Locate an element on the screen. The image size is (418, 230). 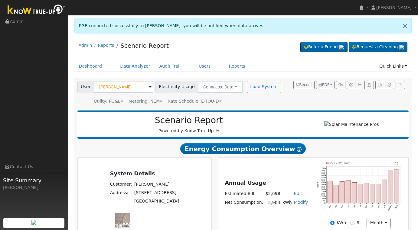
td: 5,904 is located at coordinates (273, 203).